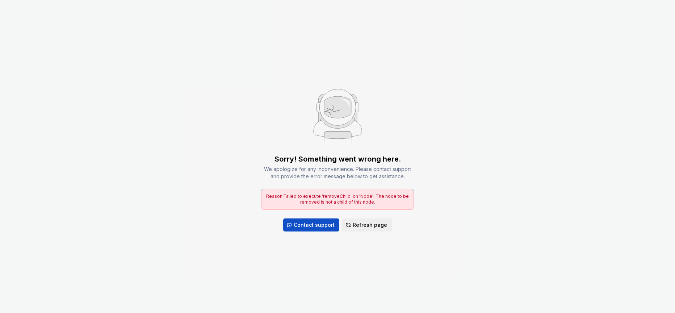  What do you see at coordinates (338, 173) in the screenshot?
I see `div: We apologize for any inconvenience. Please contact support and provide the error message below to...` at bounding box center [338, 173].